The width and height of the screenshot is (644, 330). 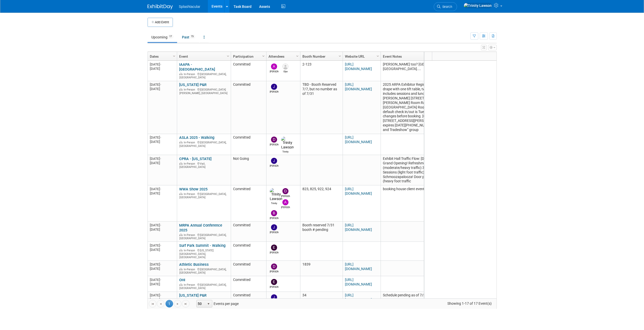 What do you see at coordinates (201, 304) in the screenshot?
I see `span: 50` at bounding box center [201, 304].